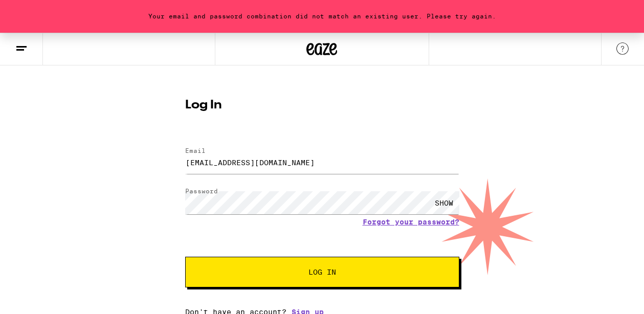 Image resolution: width=644 pixels, height=314 pixels. I want to click on a: Forgot your password?, so click(411, 222).